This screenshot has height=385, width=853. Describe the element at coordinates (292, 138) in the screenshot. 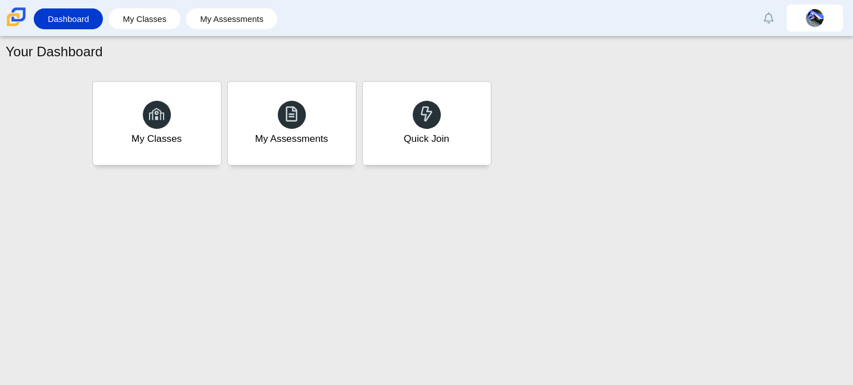

I see `div: My Assessments` at that location.